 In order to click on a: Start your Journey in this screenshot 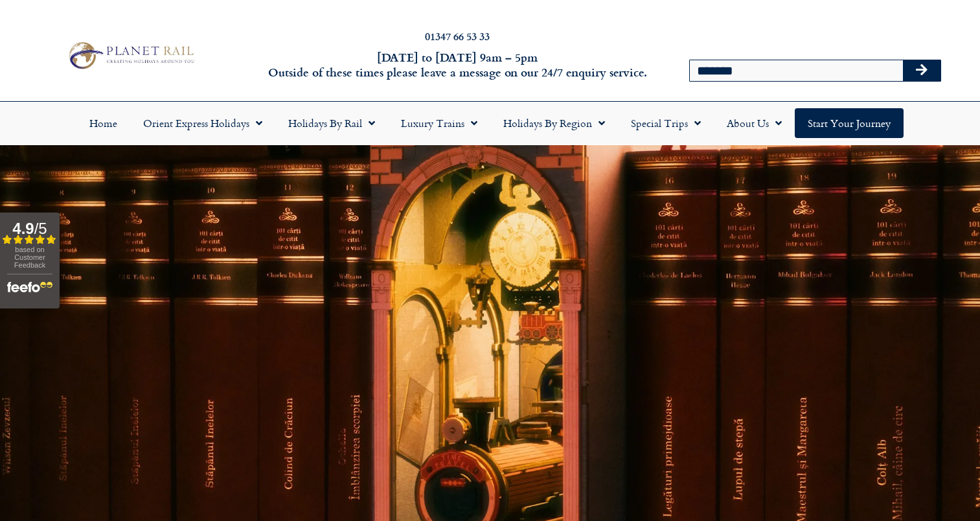, I will do `click(849, 123)`.